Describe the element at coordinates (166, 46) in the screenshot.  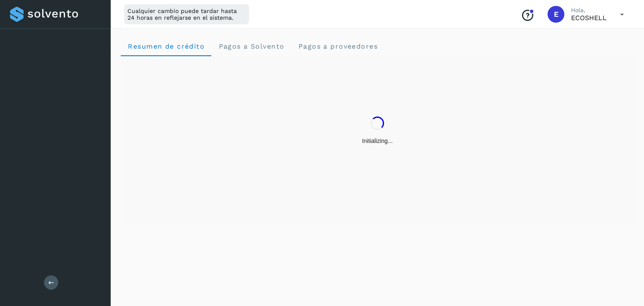
I see `span: Resumen de crédito` at that location.